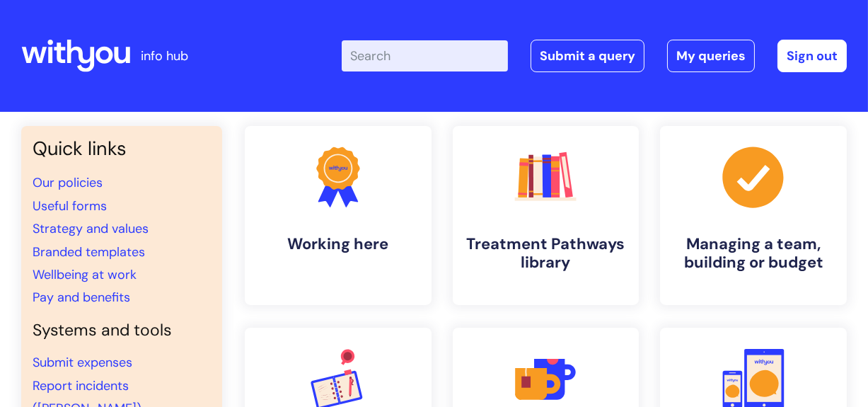  I want to click on a: Branded templates, so click(88, 252).